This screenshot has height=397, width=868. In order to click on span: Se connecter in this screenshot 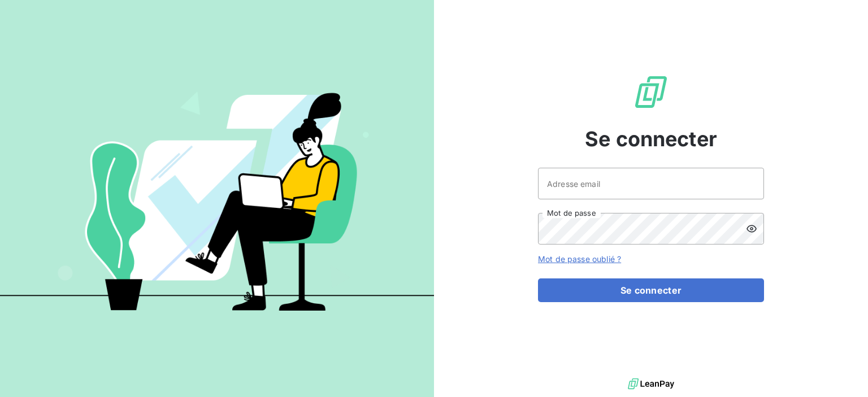, I will do `click(651, 139)`.